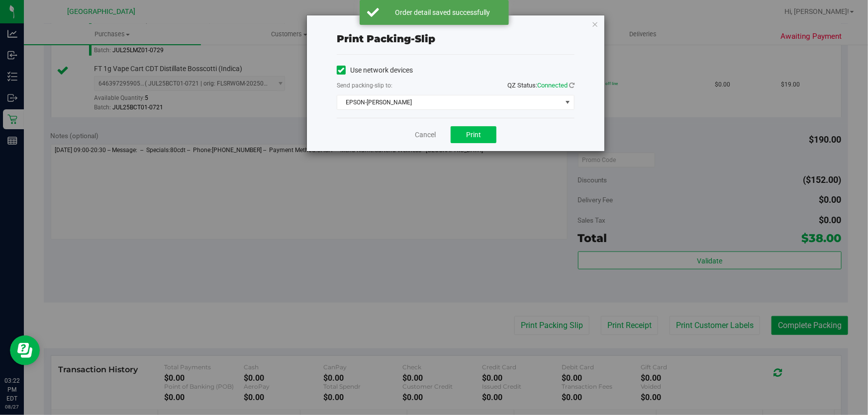 The image size is (868, 415). I want to click on span: Print, so click(474, 135).